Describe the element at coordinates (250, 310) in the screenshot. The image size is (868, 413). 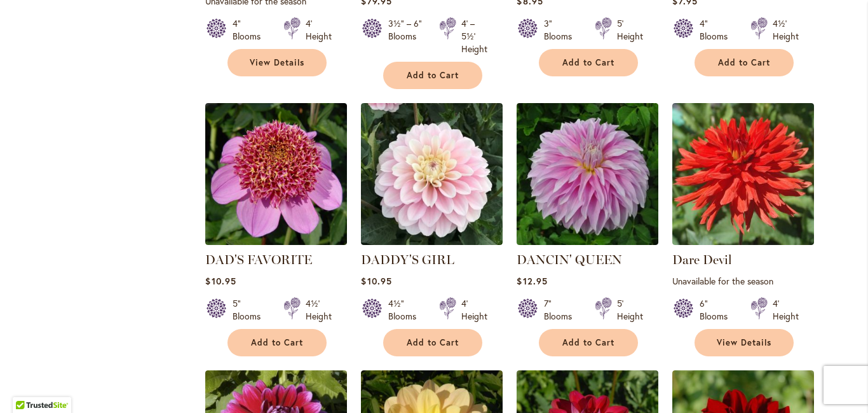
I see `div: 5" Blooms` at that location.